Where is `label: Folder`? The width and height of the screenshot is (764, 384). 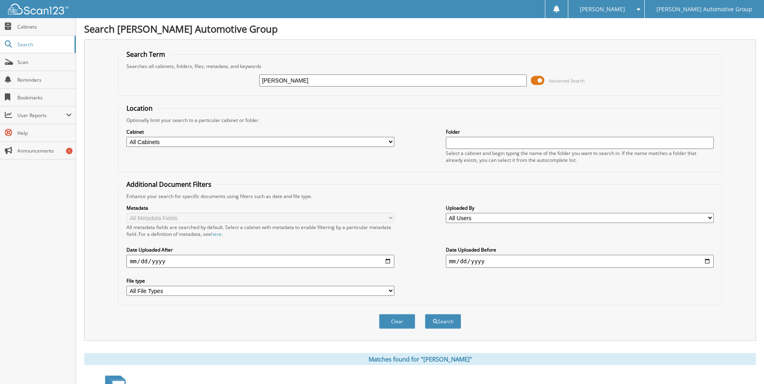
label: Folder is located at coordinates (580, 132).